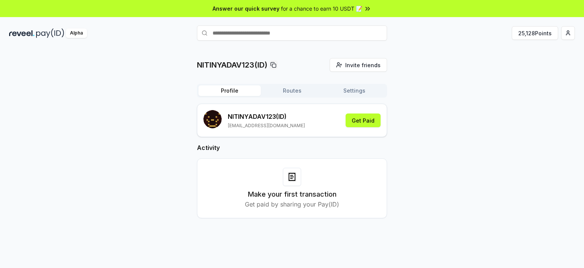  Describe the element at coordinates (50, 33) in the screenshot. I see `img: pay_id` at that location.